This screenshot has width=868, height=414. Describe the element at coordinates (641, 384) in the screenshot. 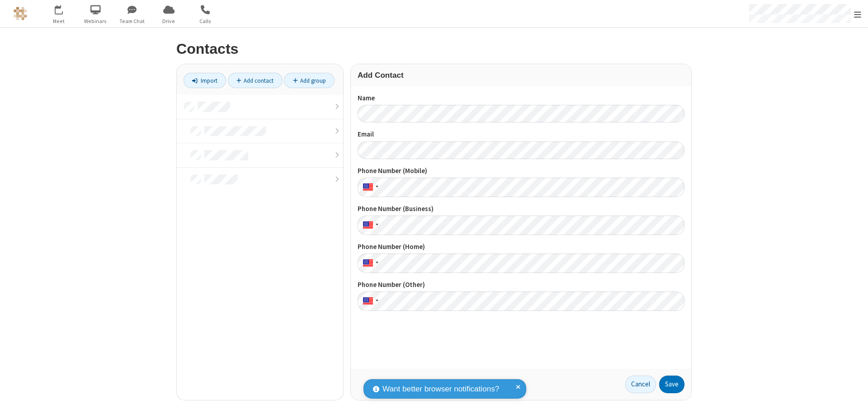

I see `a: Cancel` at that location.